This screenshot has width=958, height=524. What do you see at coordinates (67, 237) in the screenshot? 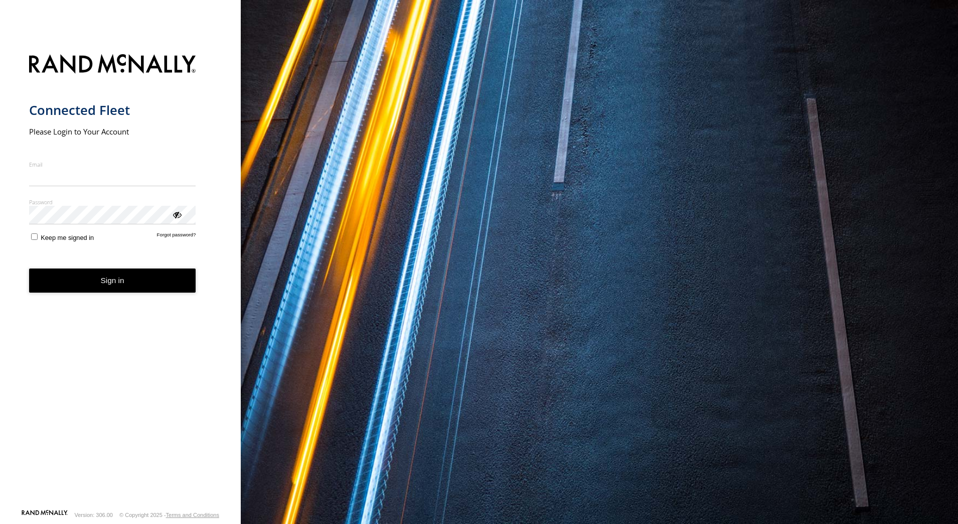
I see `span: Keep me signed in` at bounding box center [67, 237].